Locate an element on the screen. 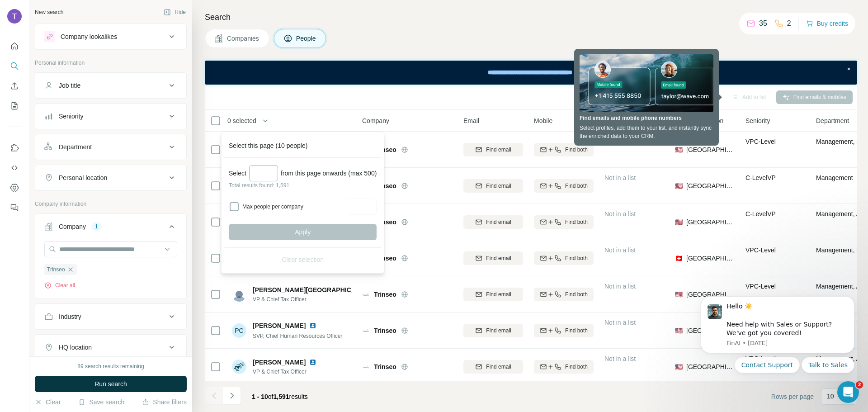  span: Mobile is located at coordinates (542, 121).